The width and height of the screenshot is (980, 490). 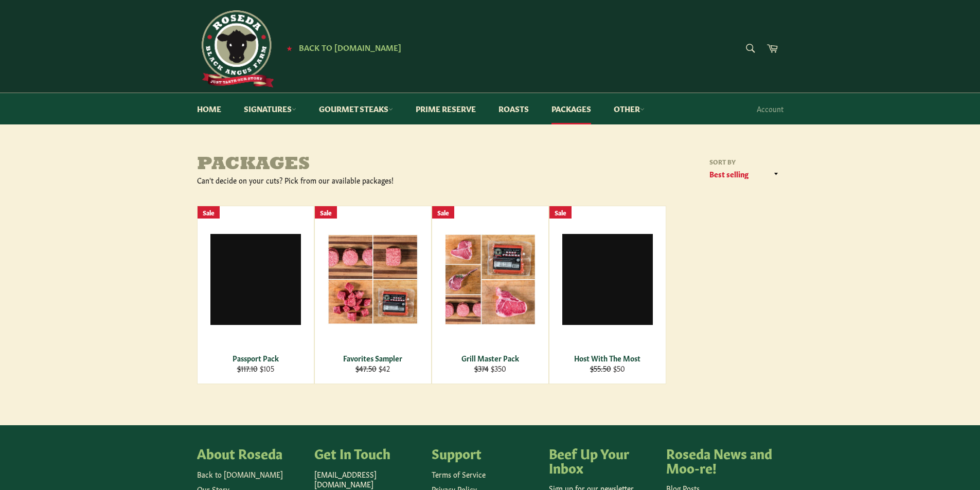 I want to click on div: Can't decide on your cuts? Pick from our available packages!, so click(x=343, y=180).